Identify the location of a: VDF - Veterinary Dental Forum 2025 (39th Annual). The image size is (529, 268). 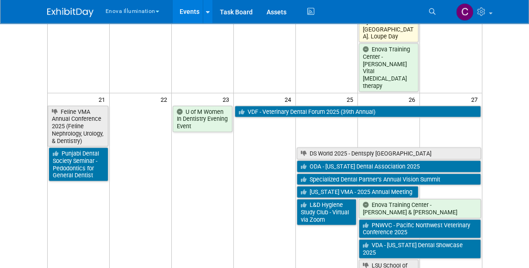
(358, 112).